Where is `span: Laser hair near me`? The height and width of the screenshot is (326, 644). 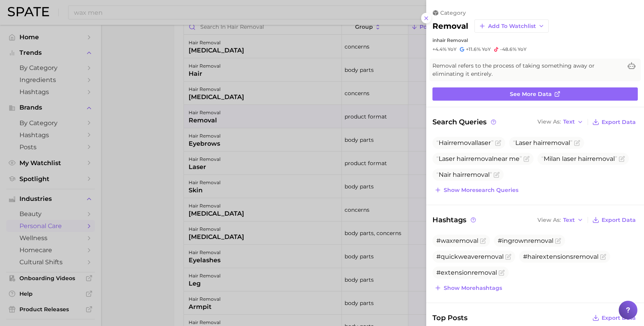
span: Laser hair near me is located at coordinates (479, 159).